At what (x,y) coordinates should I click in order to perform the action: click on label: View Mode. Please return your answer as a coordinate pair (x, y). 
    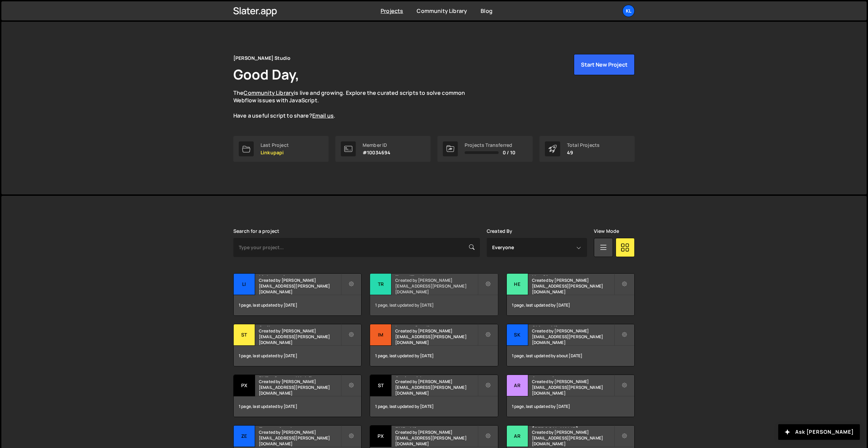
    Looking at the image, I should click on (607, 231).